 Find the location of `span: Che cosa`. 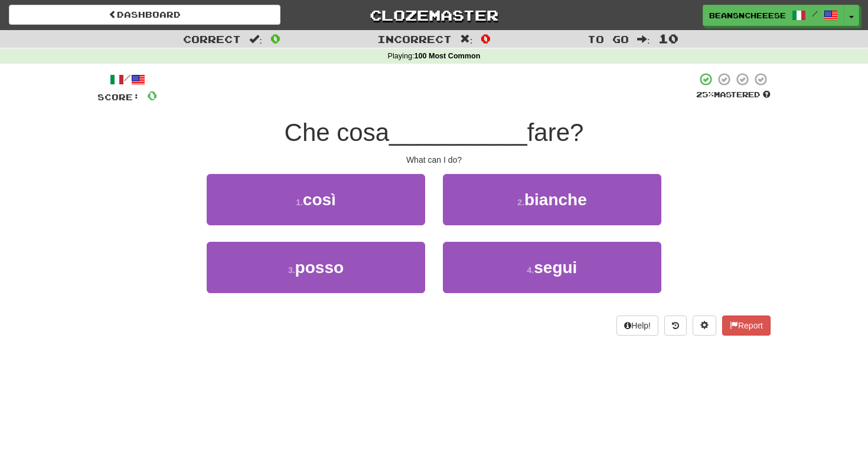

span: Che cosa is located at coordinates (336, 132).